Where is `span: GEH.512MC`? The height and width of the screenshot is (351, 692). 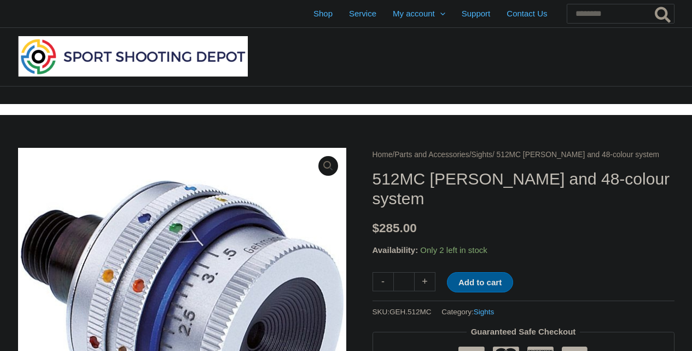 span: GEH.512MC is located at coordinates (411, 311).